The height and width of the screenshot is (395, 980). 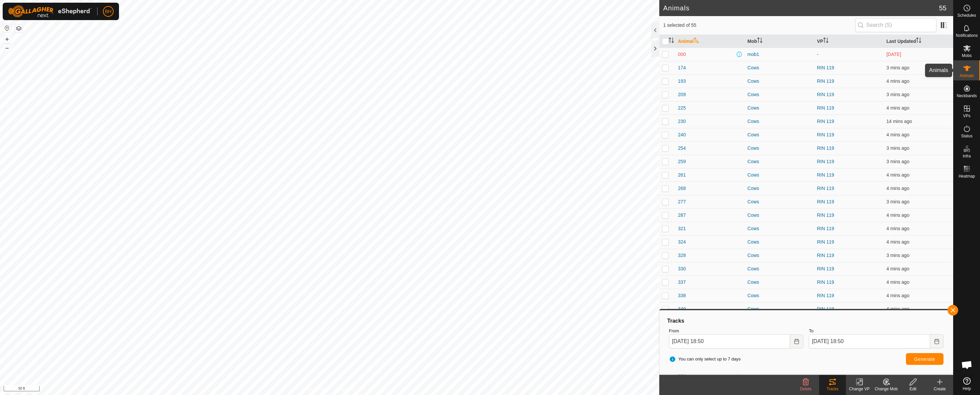 What do you see at coordinates (682, 282) in the screenshot?
I see `span: 337` at bounding box center [682, 282].